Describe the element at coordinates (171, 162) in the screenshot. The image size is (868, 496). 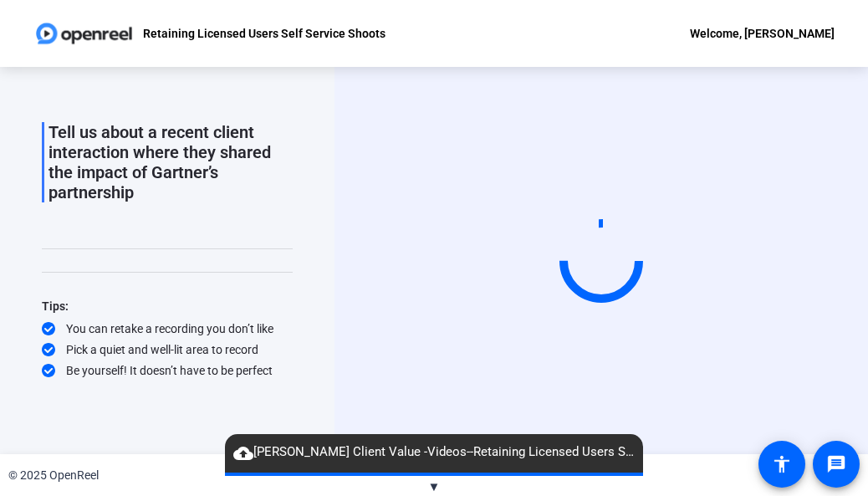
I see `p: Tell us about a recent client interaction where they shared the impact of Gartner’s partnership` at that location.